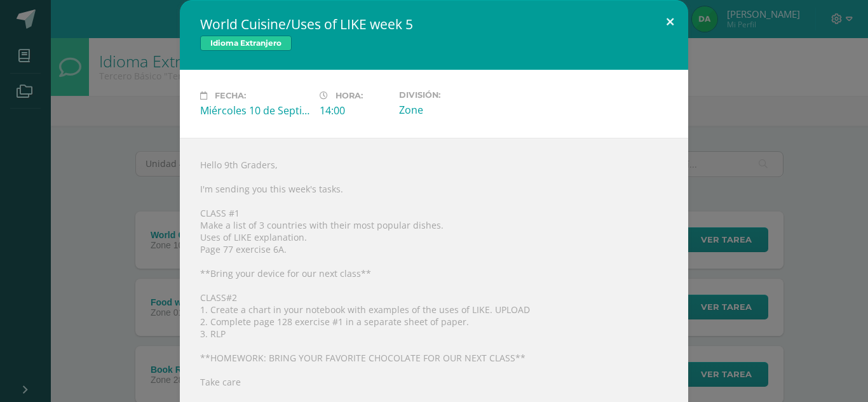 This screenshot has height=402, width=868. I want to click on h2: World Cuisine/Uses of LIKE week 5, so click(434, 24).